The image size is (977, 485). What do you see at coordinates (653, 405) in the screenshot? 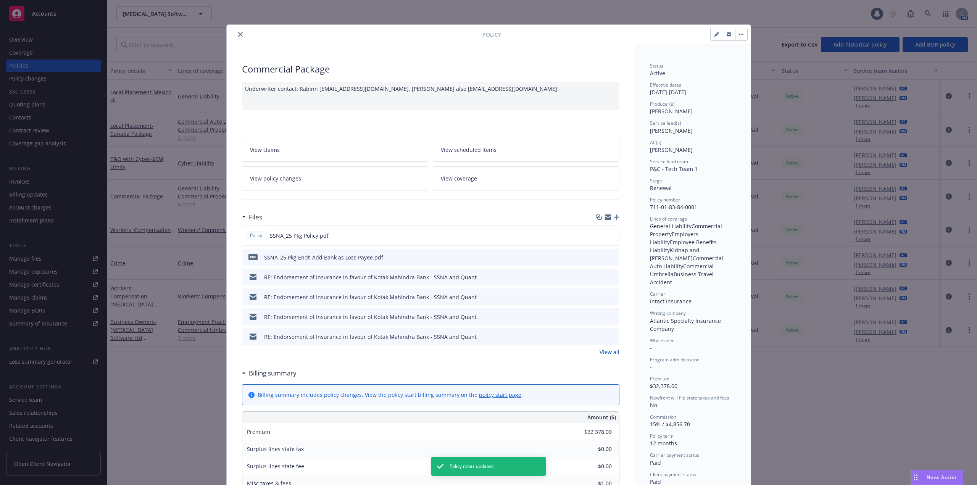
I see `span: No` at bounding box center [653, 405].